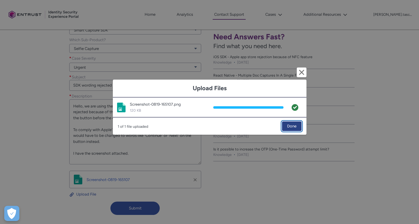 Image resolution: width=419 pixels, height=224 pixels. Describe the element at coordinates (209, 88) in the screenshot. I see `h1: Upload Files` at that location.